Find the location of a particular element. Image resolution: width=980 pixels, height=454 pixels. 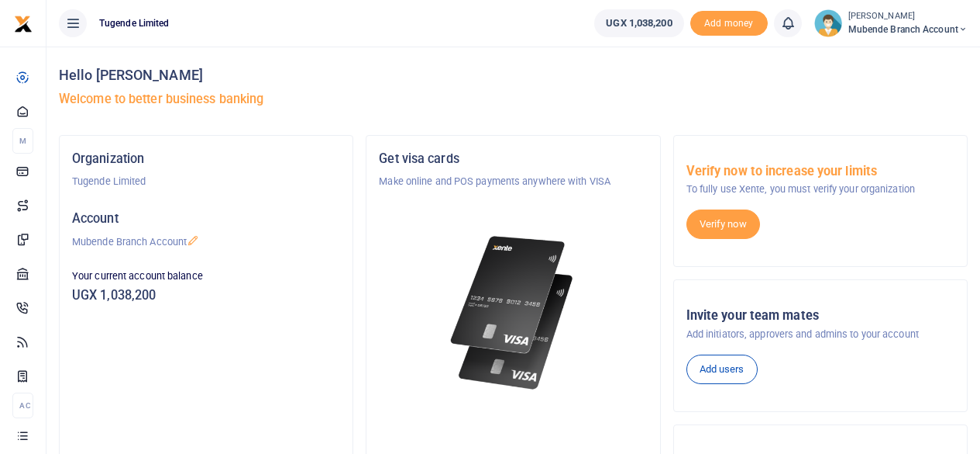

li: Ac is located at coordinates (23, 405).